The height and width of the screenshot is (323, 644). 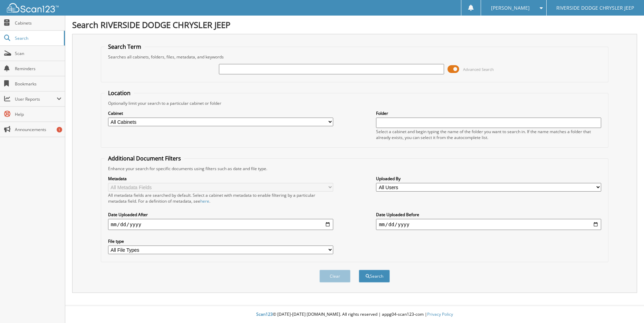 I want to click on span: User Reports, so click(x=36, y=99).